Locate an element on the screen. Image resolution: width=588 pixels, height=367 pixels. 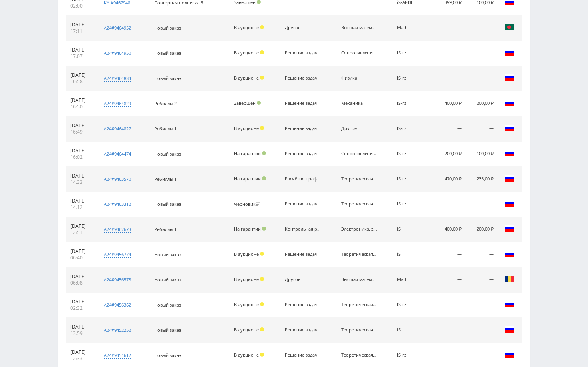
div: a24#9464950 is located at coordinates (117, 53).